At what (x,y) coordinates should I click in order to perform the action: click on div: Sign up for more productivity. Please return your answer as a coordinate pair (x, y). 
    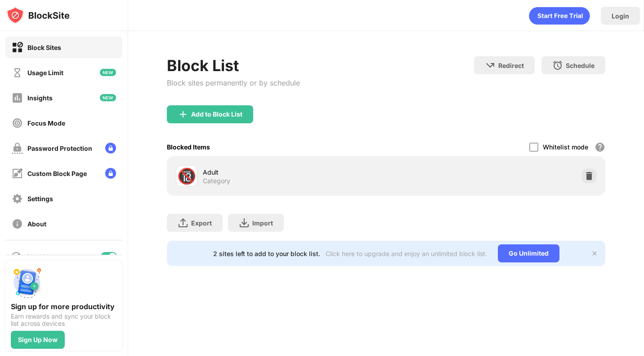
    Looking at the image, I should click on (64, 307).